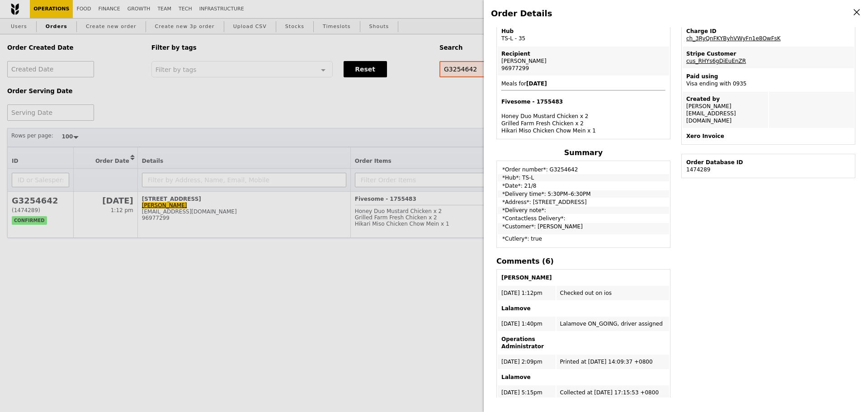 The width and height of the screenshot is (868, 412). Describe the element at coordinates (583, 116) in the screenshot. I see `div: Honey Duo Mustard Chicken x 2 Grilled Farm Fresh Chicken x 2 Hikari Miso Chicken Chow Mein x 1` at that location.